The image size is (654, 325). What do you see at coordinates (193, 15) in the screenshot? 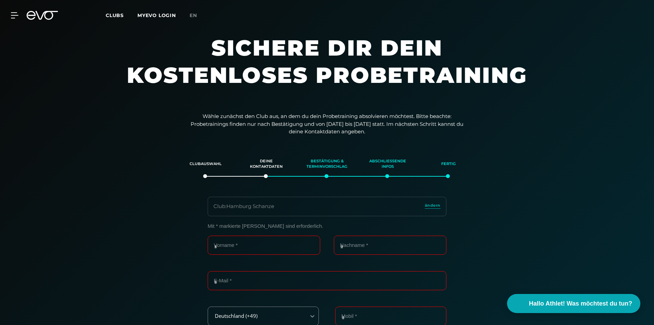
I see `span: en` at bounding box center [193, 15].